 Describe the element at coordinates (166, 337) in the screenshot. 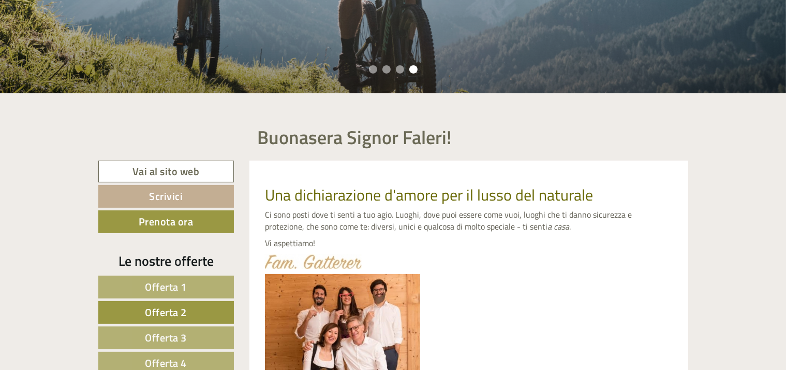

I see `span: Offerta 3` at that location.